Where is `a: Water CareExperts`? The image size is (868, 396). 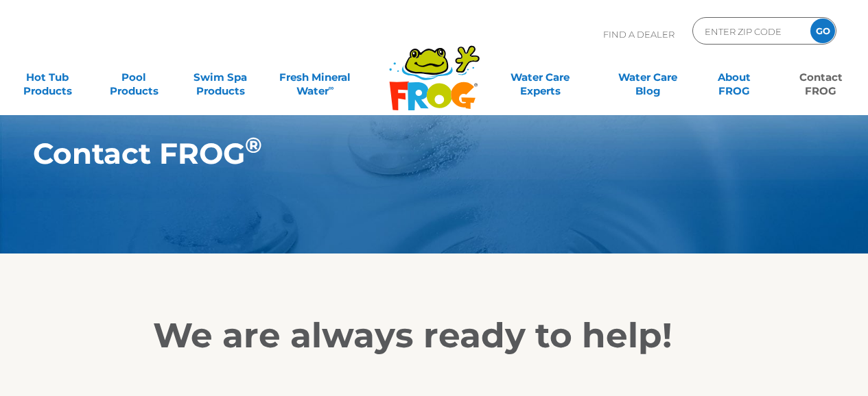 a: Water CareExperts is located at coordinates (540, 78).